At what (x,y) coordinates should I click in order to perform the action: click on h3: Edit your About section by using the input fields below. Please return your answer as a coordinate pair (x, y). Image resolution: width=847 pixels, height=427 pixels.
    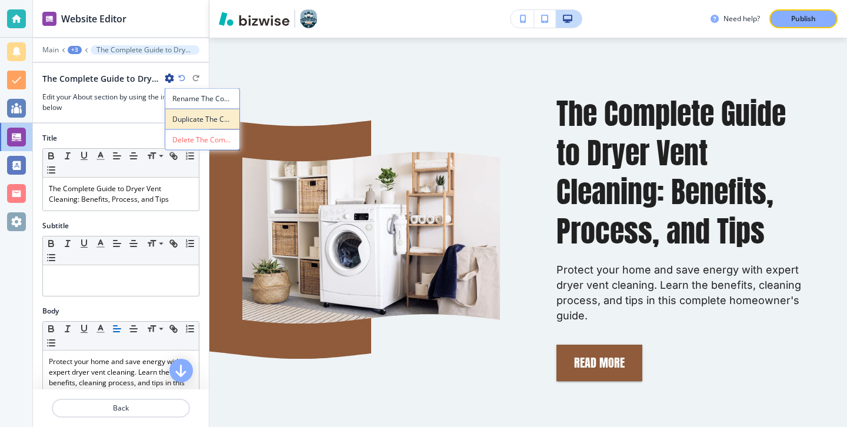
    Looking at the image, I should click on (121, 102).